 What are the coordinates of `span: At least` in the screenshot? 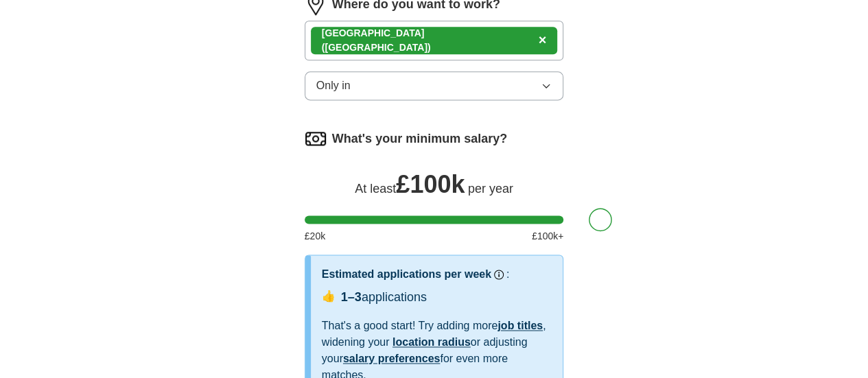 It's located at (375, 189).